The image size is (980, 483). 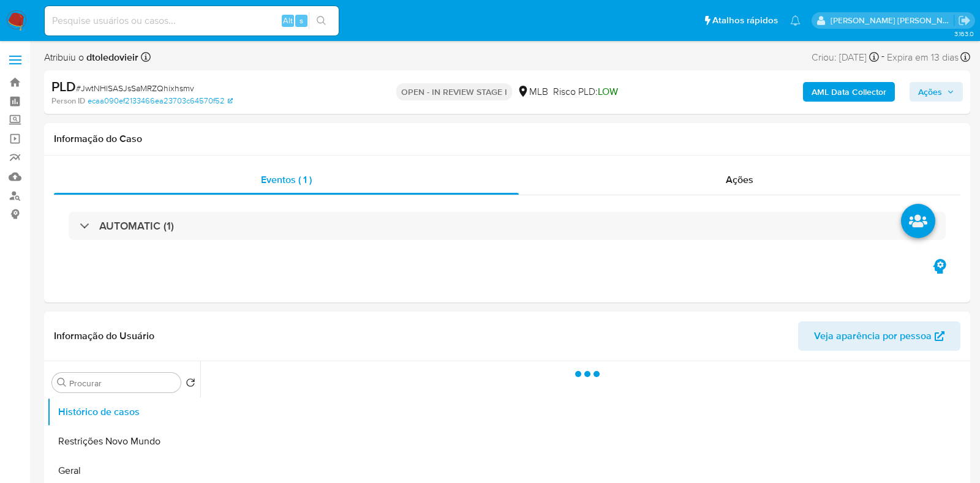 What do you see at coordinates (160, 101) in the screenshot?
I see `a: ecaa090ef2133466ea23703c64570f52` at bounding box center [160, 101].